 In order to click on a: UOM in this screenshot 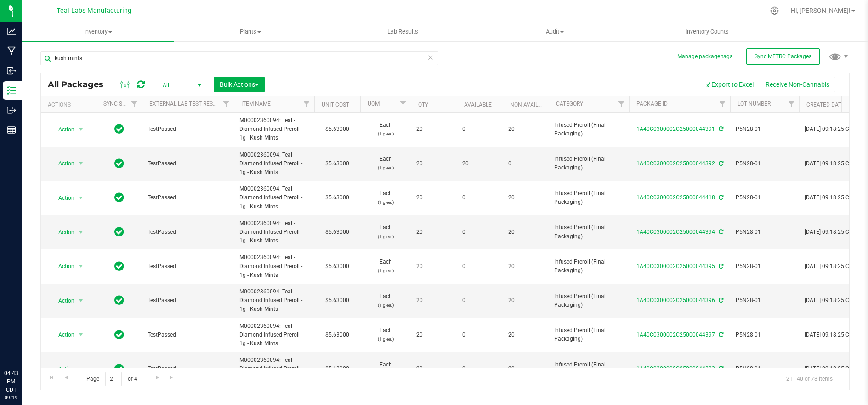, I will do `click(373, 104)`.